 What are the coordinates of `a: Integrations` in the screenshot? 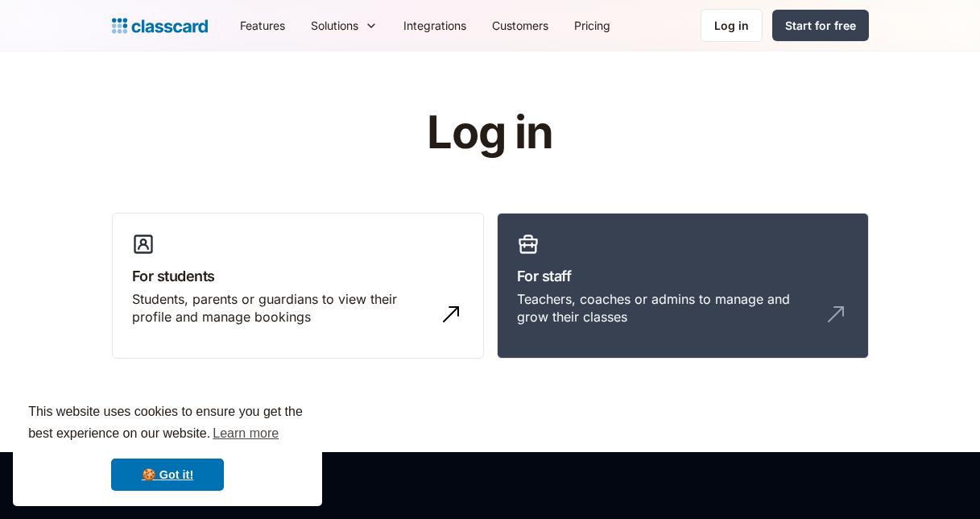 It's located at (435, 25).